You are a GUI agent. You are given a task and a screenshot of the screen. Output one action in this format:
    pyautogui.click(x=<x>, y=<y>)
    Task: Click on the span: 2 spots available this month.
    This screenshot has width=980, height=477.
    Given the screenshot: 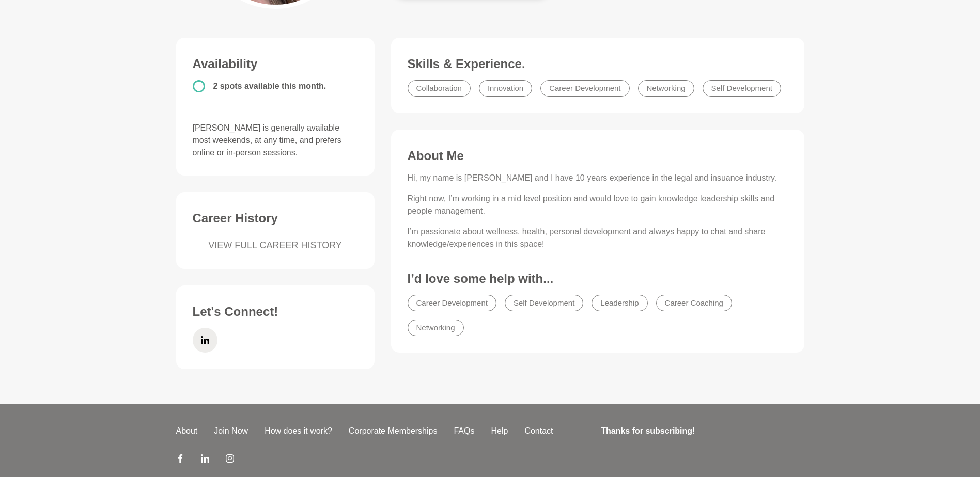 What is the action you would take?
    pyautogui.click(x=269, y=85)
    